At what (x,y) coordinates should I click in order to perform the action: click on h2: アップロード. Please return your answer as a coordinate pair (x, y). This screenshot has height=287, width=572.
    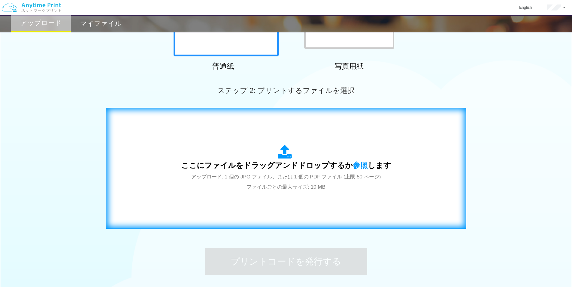
    Looking at the image, I should click on (41, 23).